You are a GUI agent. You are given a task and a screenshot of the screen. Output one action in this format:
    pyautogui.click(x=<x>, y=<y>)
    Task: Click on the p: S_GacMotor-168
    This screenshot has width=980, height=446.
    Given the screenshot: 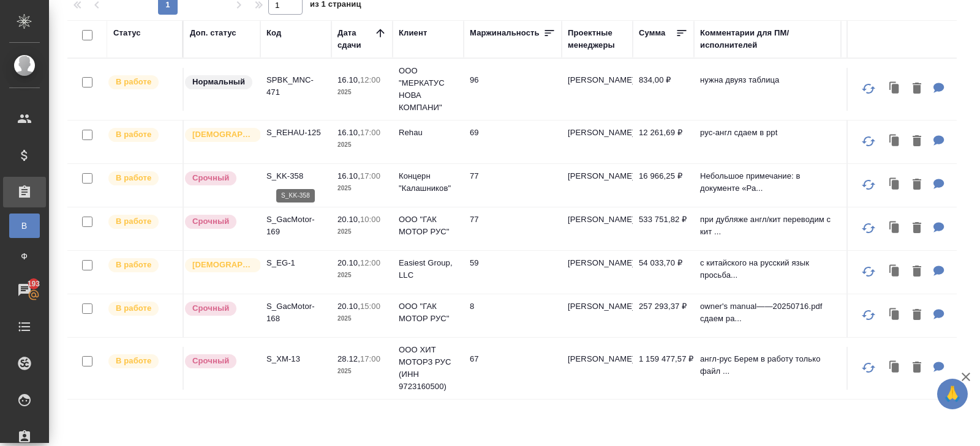 What is the action you would take?
    pyautogui.click(x=296, y=313)
    